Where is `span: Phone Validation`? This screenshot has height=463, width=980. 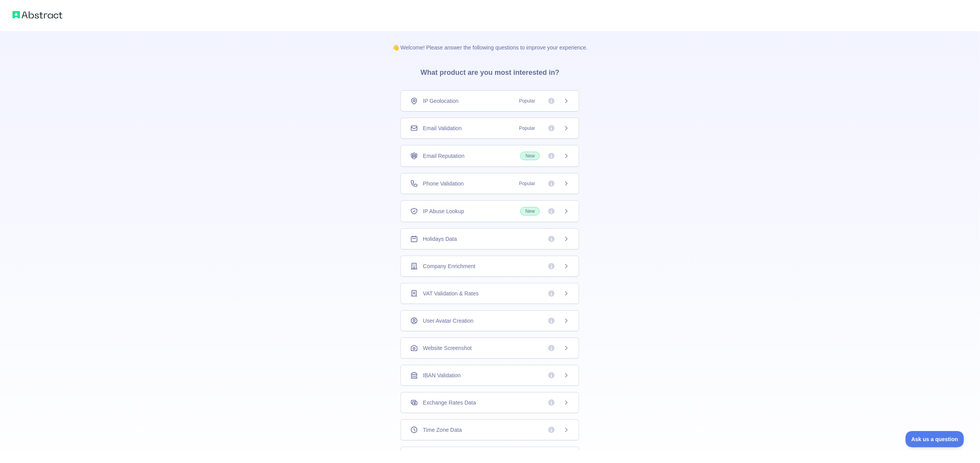
span: Phone Validation is located at coordinates (443, 183).